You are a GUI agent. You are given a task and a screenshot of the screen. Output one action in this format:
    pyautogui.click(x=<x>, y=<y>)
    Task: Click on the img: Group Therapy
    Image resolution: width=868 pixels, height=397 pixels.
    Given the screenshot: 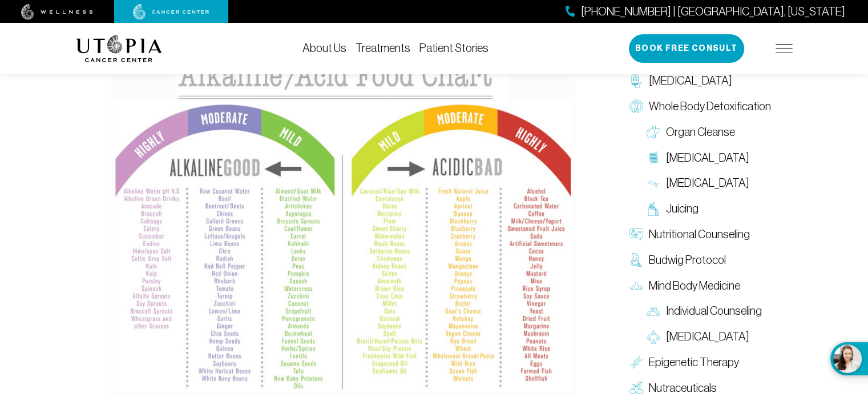 What is the action you would take?
    pyautogui.click(x=653, y=337)
    